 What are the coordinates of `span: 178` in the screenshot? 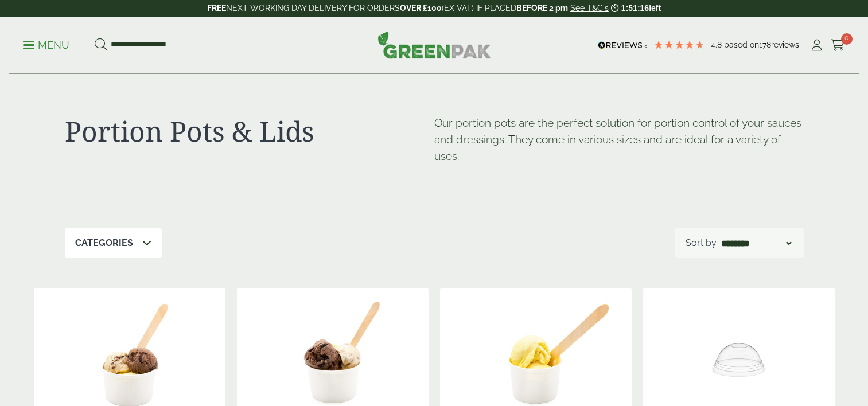 It's located at (765, 45).